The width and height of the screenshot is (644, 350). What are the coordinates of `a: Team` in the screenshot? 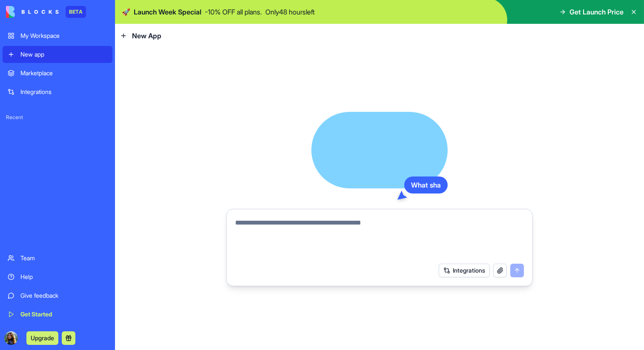 It's located at (58, 258).